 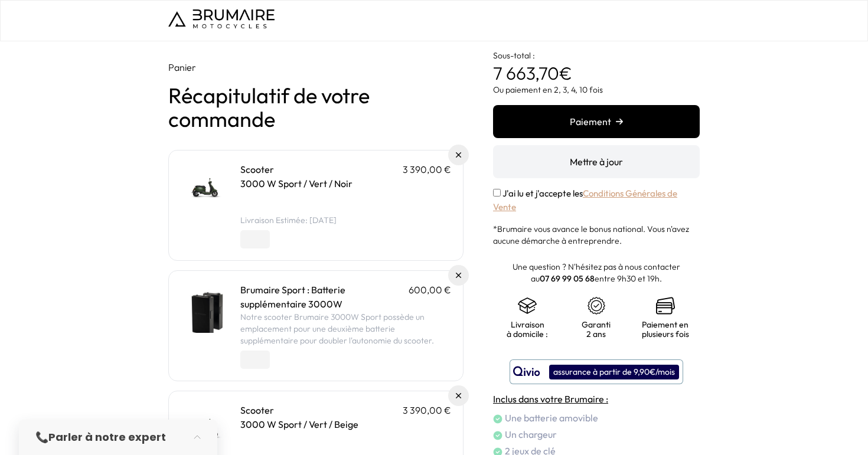 What do you see at coordinates (222, 19) in the screenshot?
I see `img: Logo de Brumaire` at bounding box center [222, 19].